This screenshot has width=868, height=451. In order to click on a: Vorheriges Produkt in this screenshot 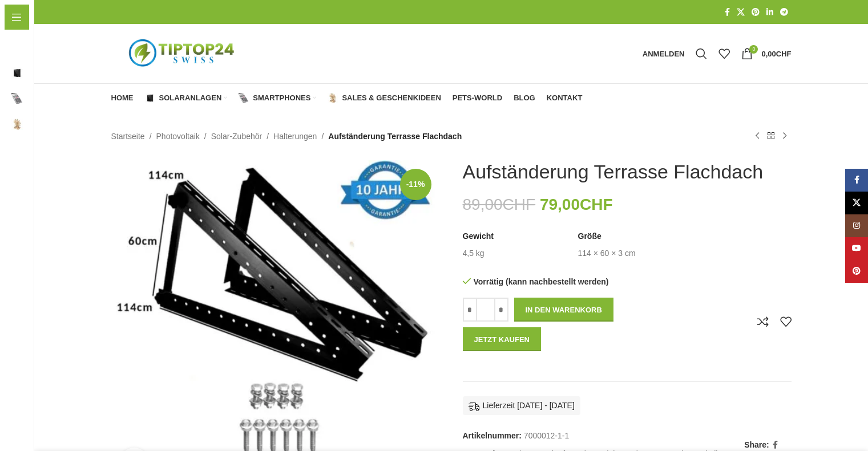, I will do `click(757, 136)`.